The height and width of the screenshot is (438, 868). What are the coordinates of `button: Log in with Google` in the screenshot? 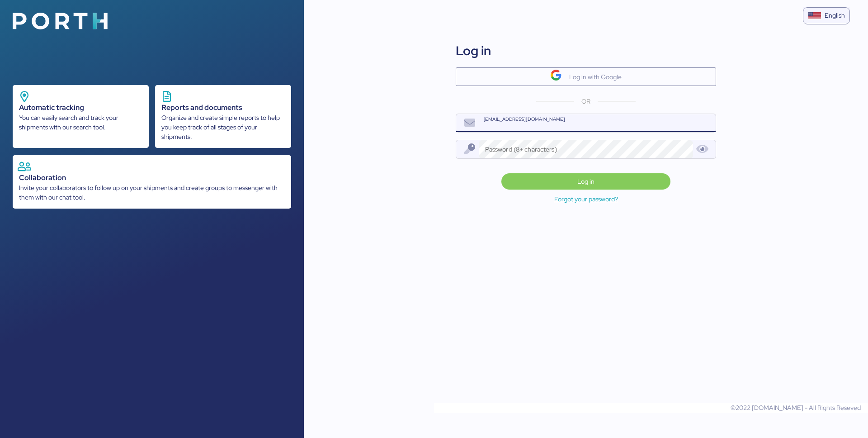 It's located at (586, 77).